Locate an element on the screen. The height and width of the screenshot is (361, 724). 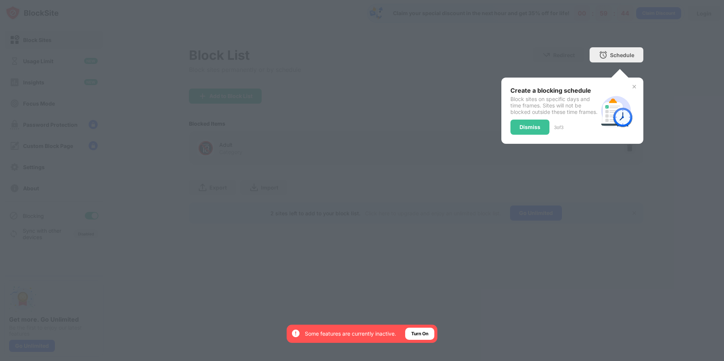
div: Block sites on specific days and time frames. Sites will not be blocked outside these time frames. is located at coordinates (554, 105).